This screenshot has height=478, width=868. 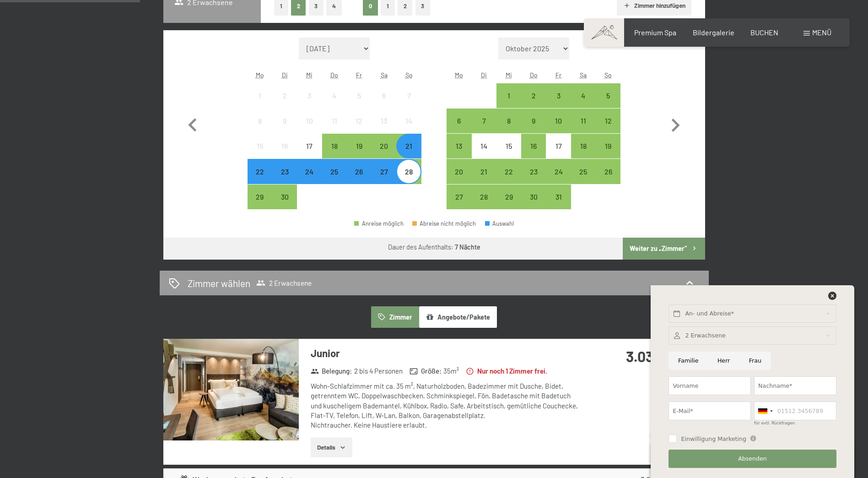 I want to click on div: Mon Sep 08 2025, so click(x=260, y=121).